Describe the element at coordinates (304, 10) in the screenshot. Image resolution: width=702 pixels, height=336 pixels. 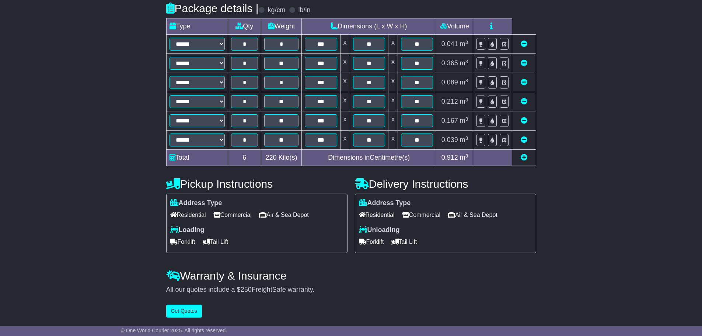
I see `label: lb/in` at that location.